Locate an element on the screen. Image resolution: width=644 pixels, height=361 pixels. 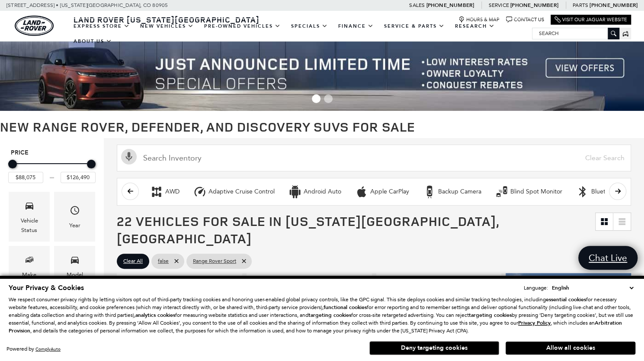
button: BluetoothBluetooth is located at coordinates (597, 192).